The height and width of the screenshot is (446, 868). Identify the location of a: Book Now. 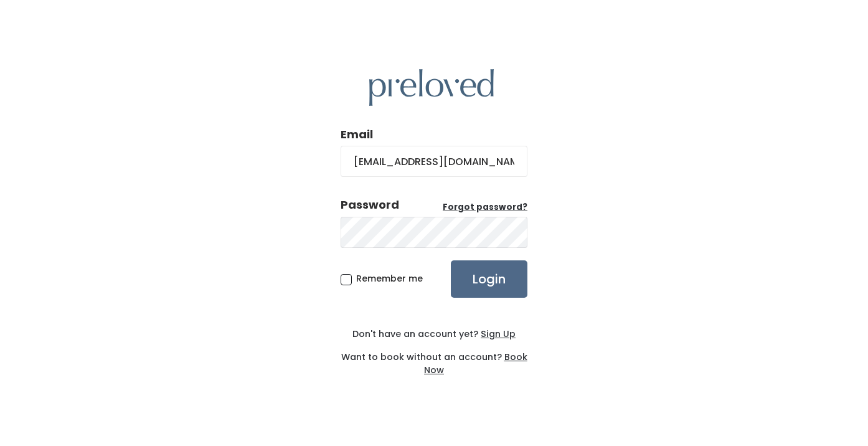
(476, 363).